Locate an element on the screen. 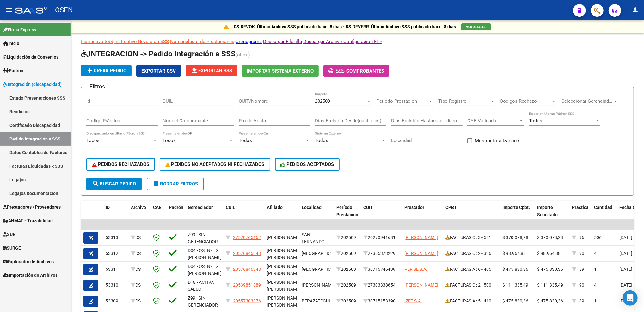  datatable-header-cell: Archivo is located at coordinates (139, 214).